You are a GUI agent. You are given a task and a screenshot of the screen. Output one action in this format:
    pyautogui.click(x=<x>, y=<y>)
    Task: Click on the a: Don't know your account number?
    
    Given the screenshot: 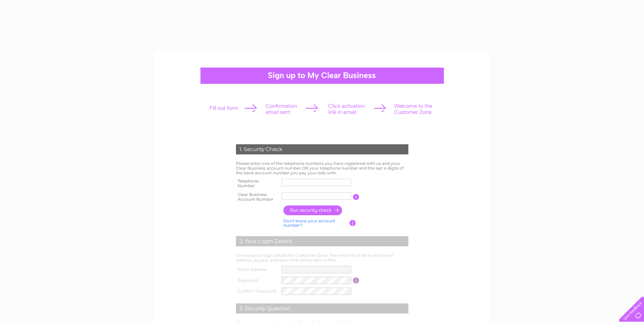 What is the action you would take?
    pyautogui.click(x=309, y=223)
    